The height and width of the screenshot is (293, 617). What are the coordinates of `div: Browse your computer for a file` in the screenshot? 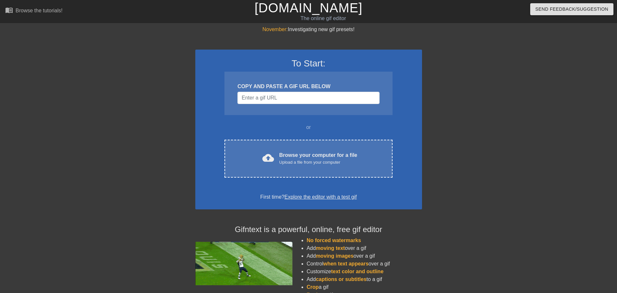 It's located at (318, 158).